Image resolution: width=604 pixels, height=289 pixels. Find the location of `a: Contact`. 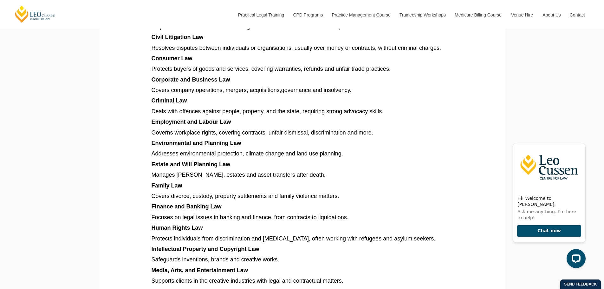

a: Contact is located at coordinates (578, 15).